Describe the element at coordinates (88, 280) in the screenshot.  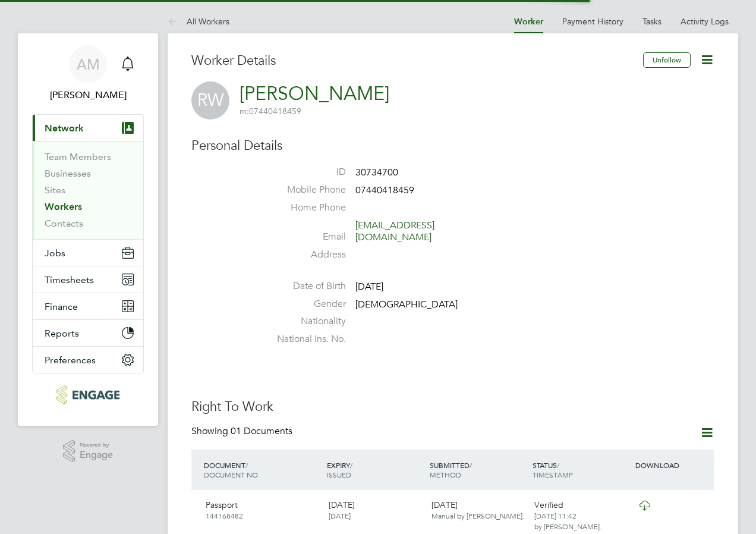
I see `button: Timesheets` at that location.